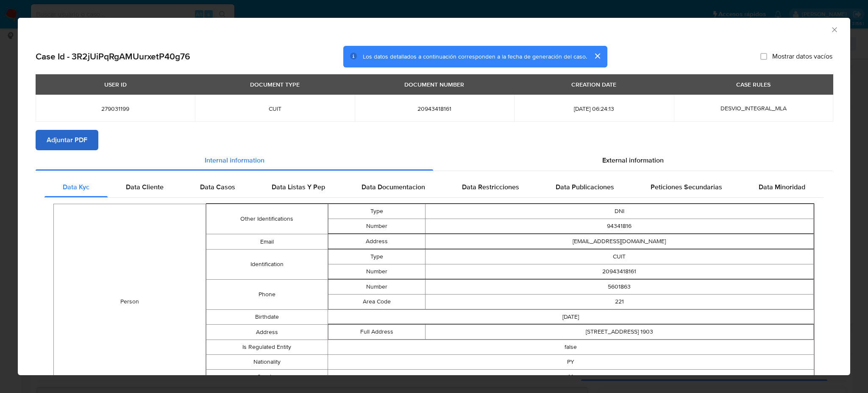 Image resolution: width=868 pixels, height=393 pixels. I want to click on span: Data Listas Y Pep, so click(298, 187).